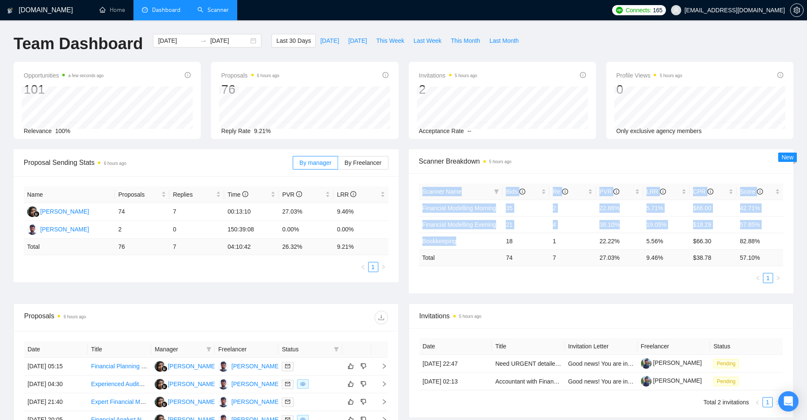  I want to click on a: Financial Modelling Evening, so click(459, 224).